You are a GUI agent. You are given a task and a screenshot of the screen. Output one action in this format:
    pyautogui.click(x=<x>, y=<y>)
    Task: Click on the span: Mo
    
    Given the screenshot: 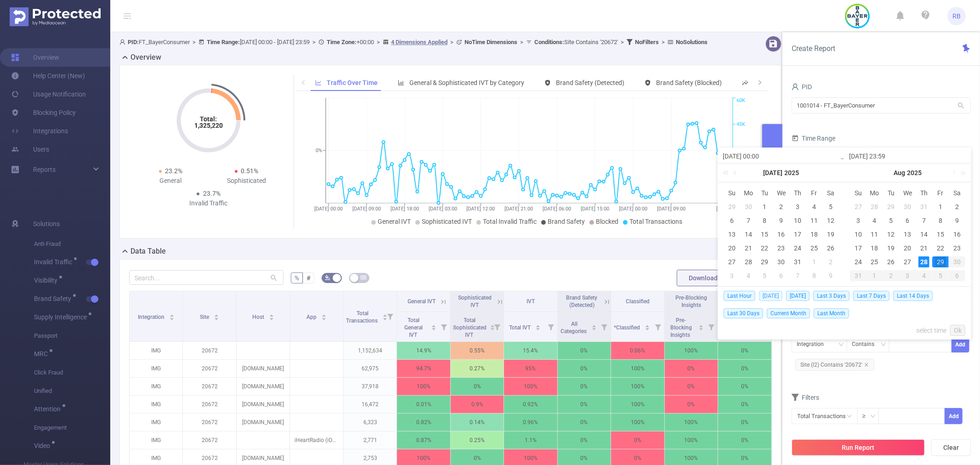 What is the action you would take?
    pyautogui.click(x=874, y=193)
    